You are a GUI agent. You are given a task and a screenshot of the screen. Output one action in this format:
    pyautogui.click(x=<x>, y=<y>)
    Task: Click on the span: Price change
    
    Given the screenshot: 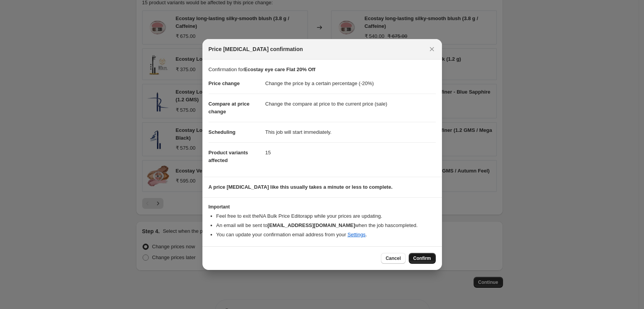 What is the action you would take?
    pyautogui.click(x=224, y=83)
    